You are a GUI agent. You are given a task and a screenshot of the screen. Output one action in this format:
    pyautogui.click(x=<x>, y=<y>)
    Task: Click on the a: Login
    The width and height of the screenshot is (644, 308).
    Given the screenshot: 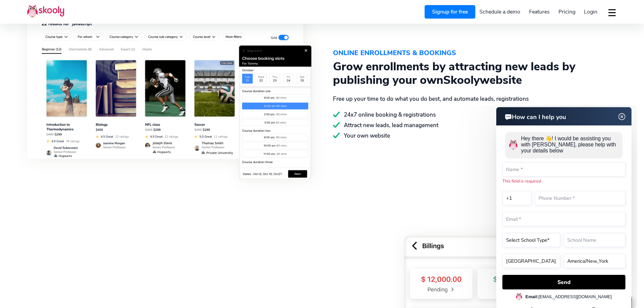 What is the action you would take?
    pyautogui.click(x=590, y=12)
    